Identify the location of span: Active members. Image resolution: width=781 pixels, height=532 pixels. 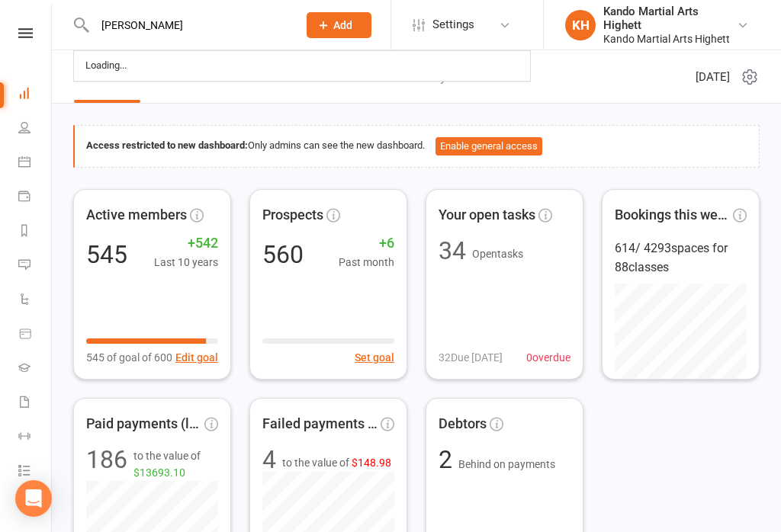
(137, 215).